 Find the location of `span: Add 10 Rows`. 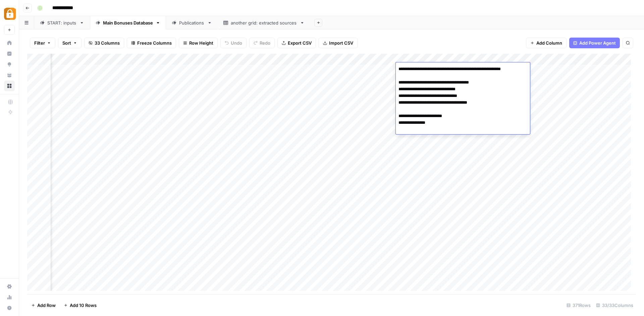

span: Add 10 Rows is located at coordinates (83, 305).